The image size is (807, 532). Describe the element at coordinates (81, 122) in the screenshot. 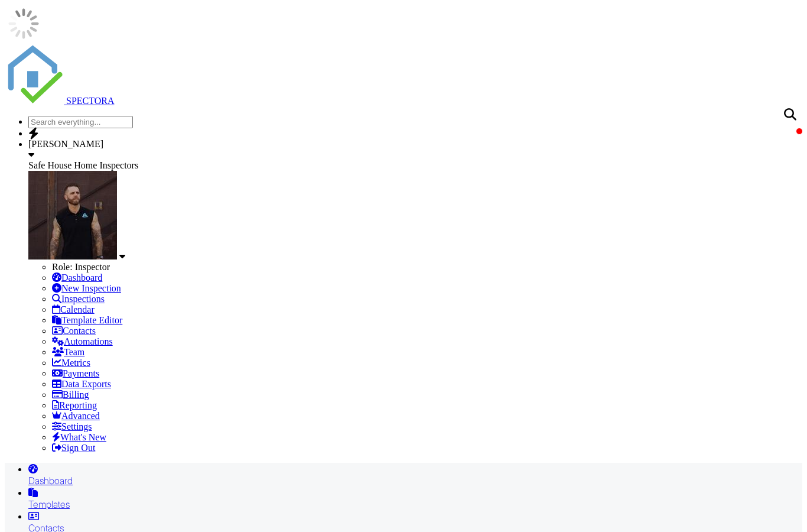

I see `input: Search everything...` at that location.